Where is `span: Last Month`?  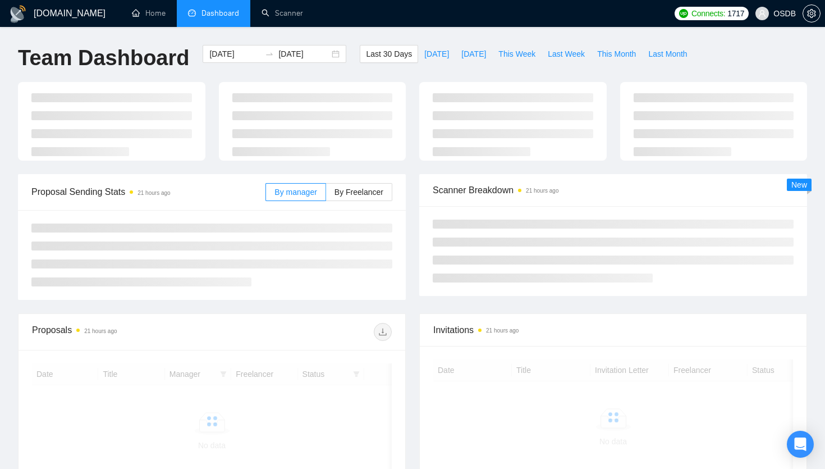 span: Last Month is located at coordinates (667, 54).